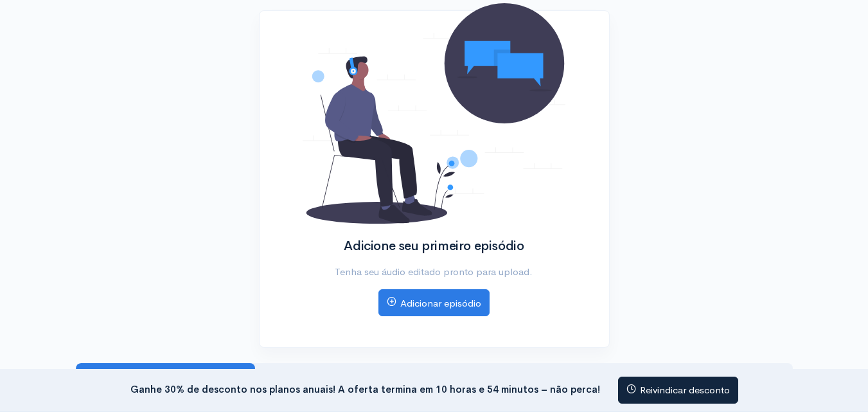 Image resolution: width=868 pixels, height=412 pixels. What do you see at coordinates (365, 388) in the screenshot?
I see `font: Ganhe 30% de desconto nos planos anuais! A oferta termina em 10 horas e 54 minutos – não perca!` at bounding box center [365, 388].